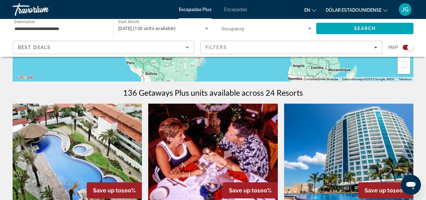 Image resolution: width=426 pixels, height=200 pixels. I want to click on span: Occupancy, so click(233, 29).